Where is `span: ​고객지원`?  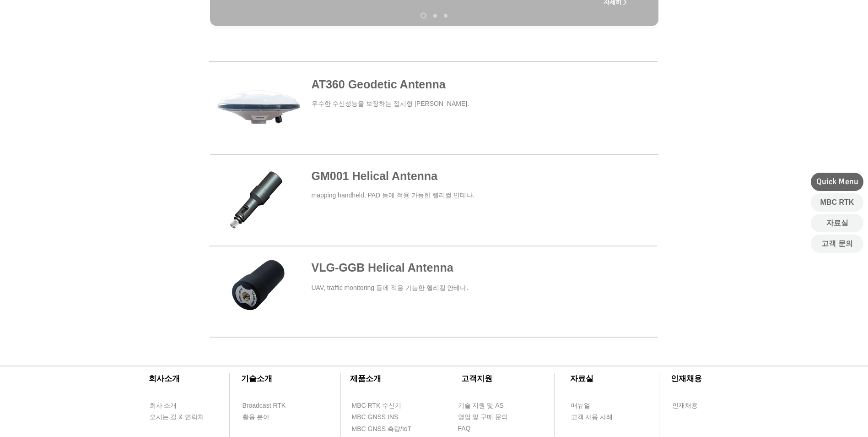
span: ​고객지원 is located at coordinates (477, 378).